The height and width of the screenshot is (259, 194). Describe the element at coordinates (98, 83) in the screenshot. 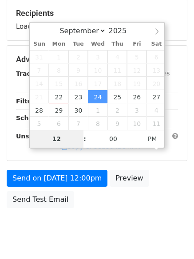

I see `span: September 17, 2025` at that location.